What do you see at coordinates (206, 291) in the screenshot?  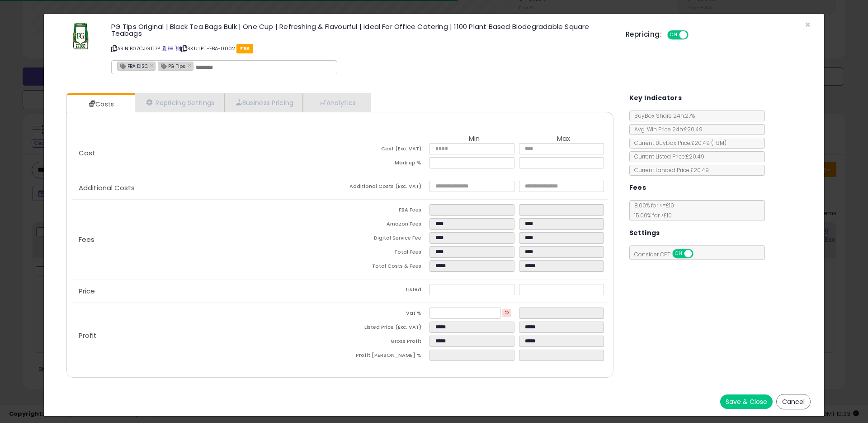 I see `p: Price` at bounding box center [206, 291].